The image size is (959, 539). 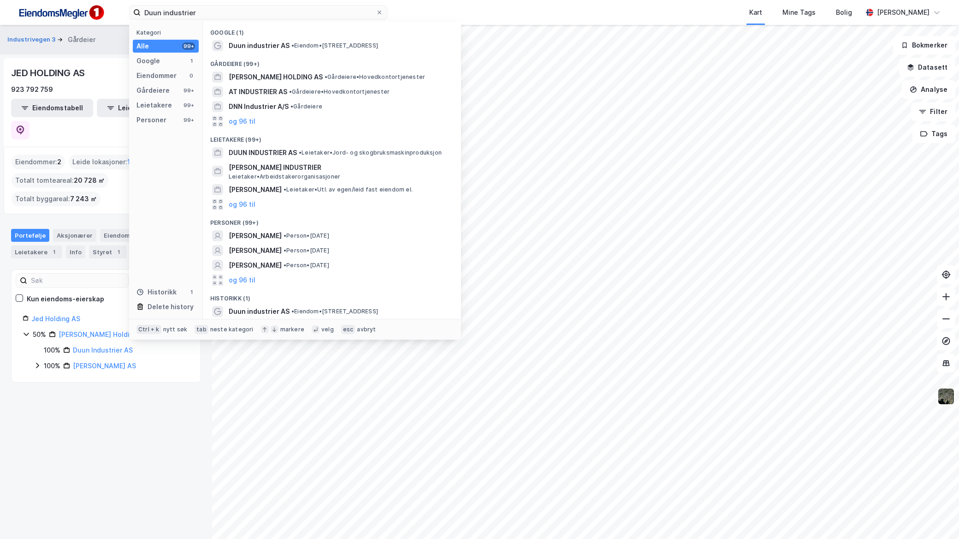 What do you see at coordinates (175, 329) in the screenshot?
I see `div: nytt søk` at bounding box center [175, 329].